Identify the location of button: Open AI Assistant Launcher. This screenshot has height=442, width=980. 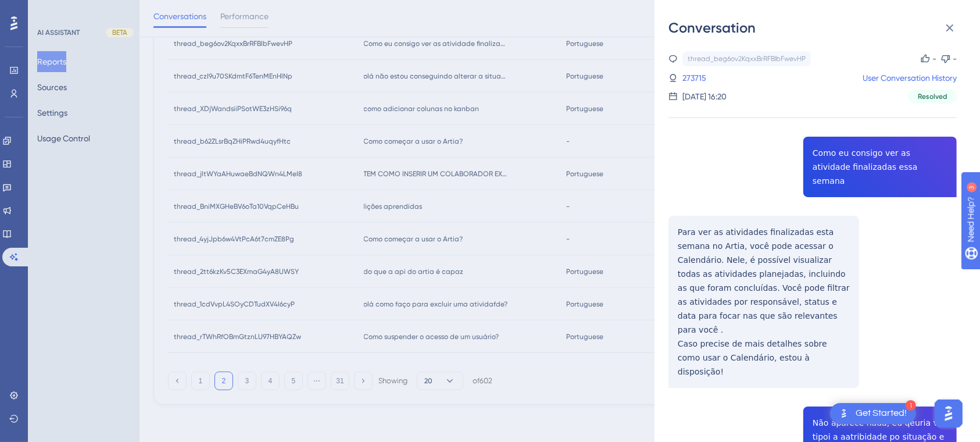
(17, 17).